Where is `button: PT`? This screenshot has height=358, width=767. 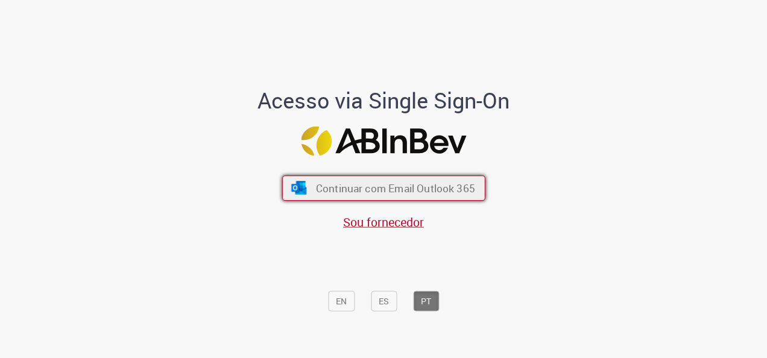 button: PT is located at coordinates (426, 301).